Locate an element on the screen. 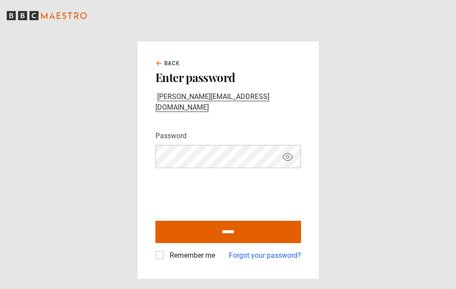 This screenshot has height=289, width=456. button: Show password is located at coordinates (288, 156).